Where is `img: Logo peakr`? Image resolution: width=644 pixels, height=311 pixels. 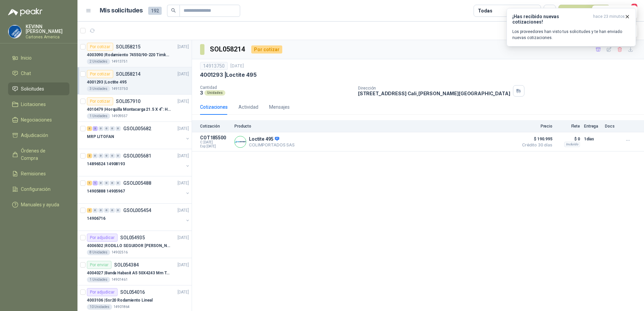
img: Logo peakr is located at coordinates (25, 12).